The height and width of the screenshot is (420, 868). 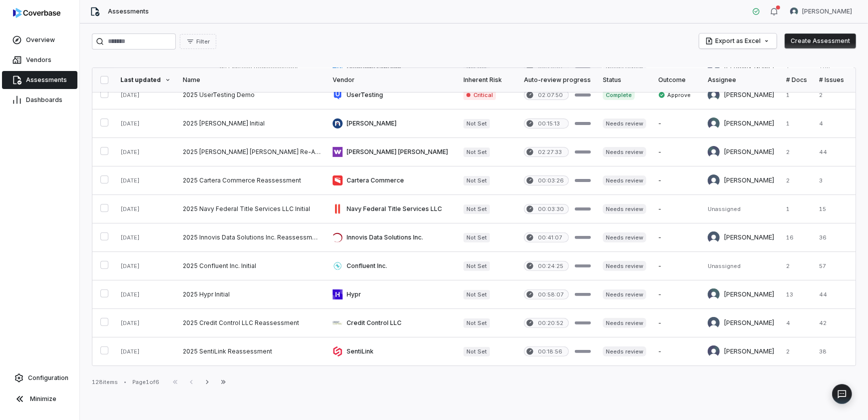 I want to click on div: Name, so click(x=252, y=80).